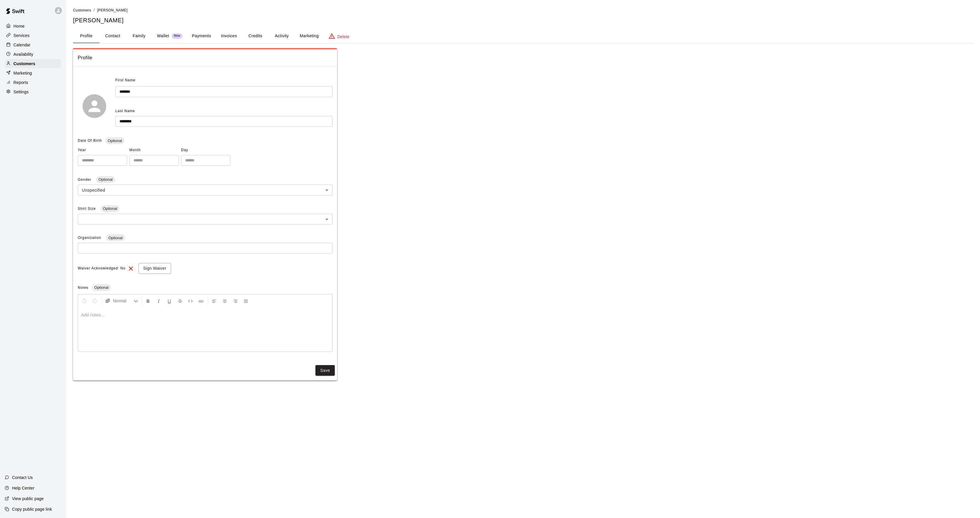 This screenshot has width=980, height=518. What do you see at coordinates (33, 45) in the screenshot?
I see `a: Calendar` at bounding box center [33, 45].